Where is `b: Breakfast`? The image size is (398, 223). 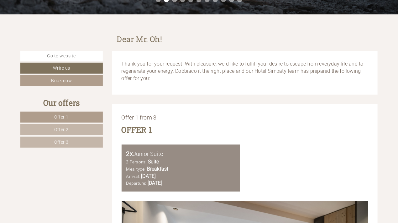
b: Breakfast is located at coordinates (158, 169).